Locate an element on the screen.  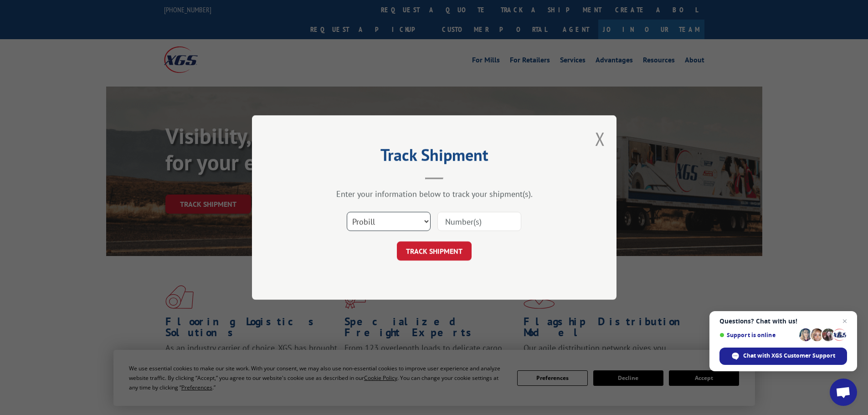
div: Chat with XGS Customer Support is located at coordinates (783, 356).